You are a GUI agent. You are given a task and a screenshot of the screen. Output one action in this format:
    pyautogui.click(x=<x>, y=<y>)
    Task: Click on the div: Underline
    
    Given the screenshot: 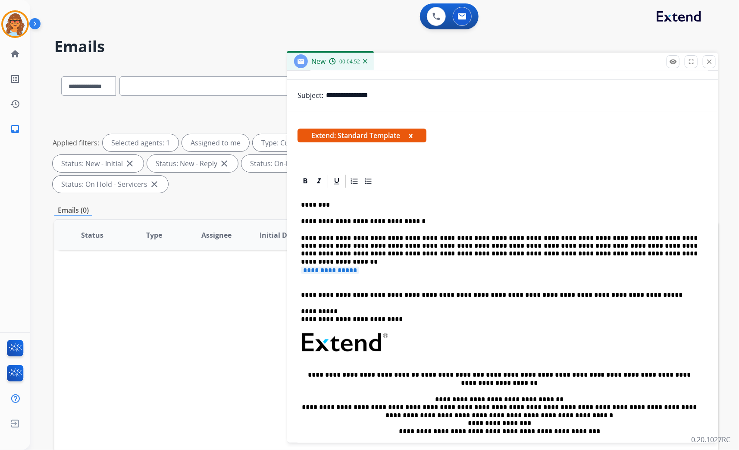 What is the action you would take?
    pyautogui.click(x=337, y=181)
    